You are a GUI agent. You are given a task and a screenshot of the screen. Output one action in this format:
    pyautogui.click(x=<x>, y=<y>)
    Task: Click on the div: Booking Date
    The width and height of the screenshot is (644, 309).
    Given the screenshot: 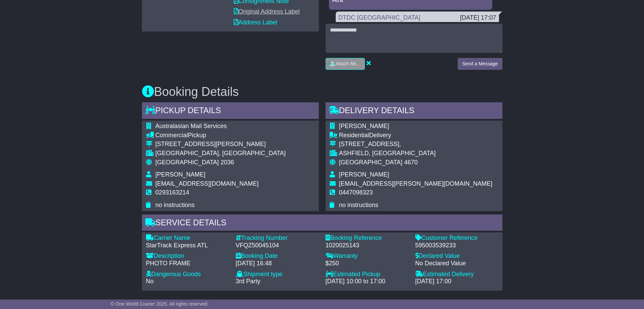 What is the action you would take?
    pyautogui.click(x=277, y=256)
    